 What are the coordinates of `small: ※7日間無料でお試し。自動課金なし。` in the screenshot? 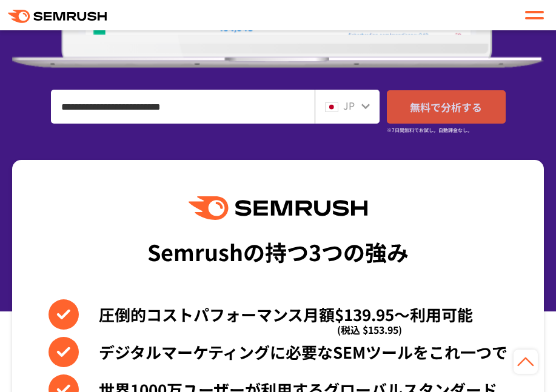 It's located at (429, 129).